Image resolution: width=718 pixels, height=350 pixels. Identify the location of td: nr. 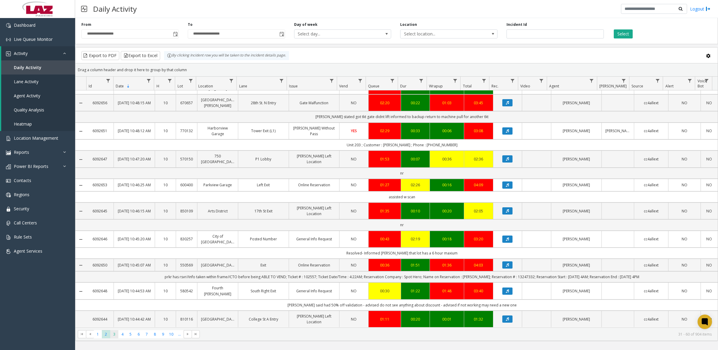
(402, 173).